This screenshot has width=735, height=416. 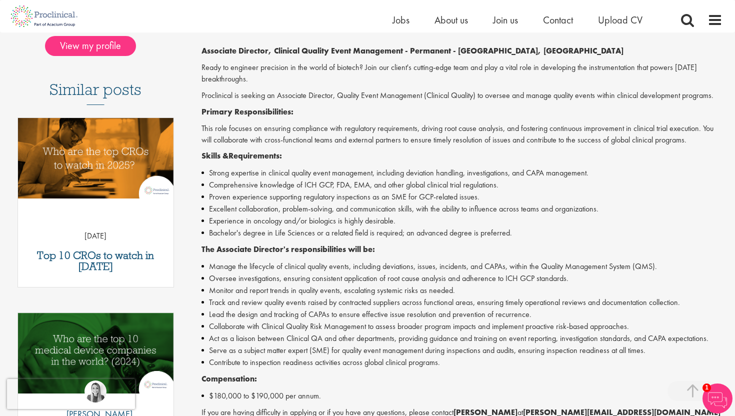 I want to click on h3: Similar posts, so click(x=95, y=93).